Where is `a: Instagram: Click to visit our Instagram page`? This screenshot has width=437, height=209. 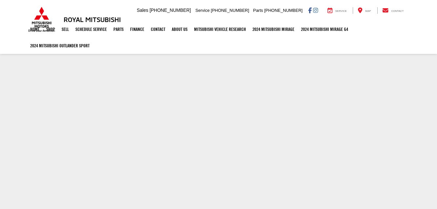 a: Instagram: Click to visit our Instagram page is located at coordinates (316, 10).